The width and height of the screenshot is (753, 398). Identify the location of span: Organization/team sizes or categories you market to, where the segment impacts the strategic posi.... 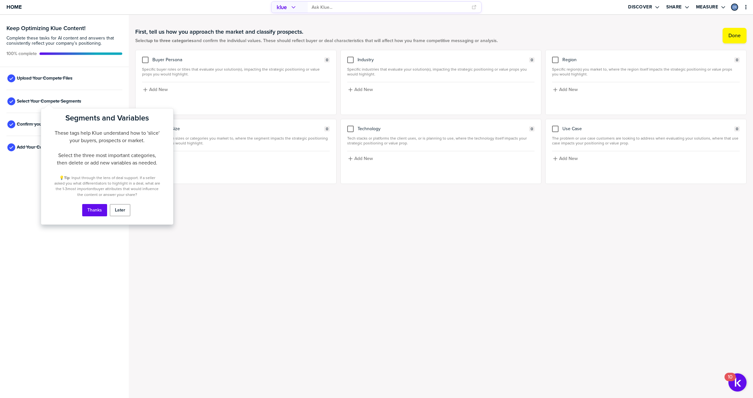
(236, 141).